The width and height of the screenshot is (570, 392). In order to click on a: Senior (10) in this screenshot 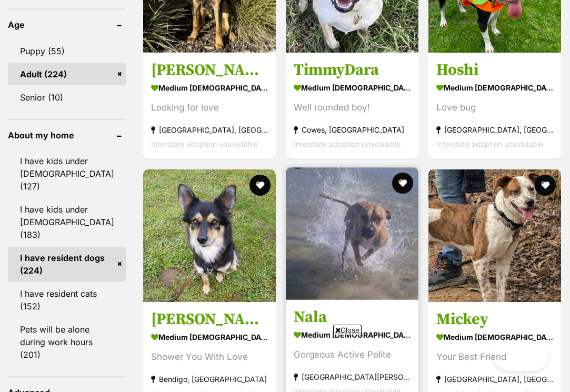, I will do `click(67, 98)`.